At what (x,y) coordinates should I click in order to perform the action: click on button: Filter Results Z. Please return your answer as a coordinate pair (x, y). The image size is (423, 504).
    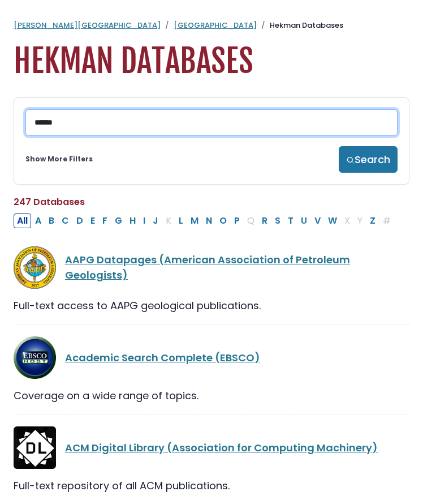
    Looking at the image, I should click on (373, 221).